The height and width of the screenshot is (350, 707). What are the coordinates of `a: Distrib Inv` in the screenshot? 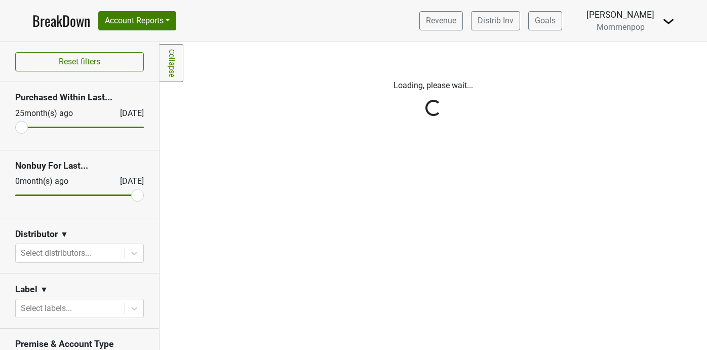 It's located at (495, 21).